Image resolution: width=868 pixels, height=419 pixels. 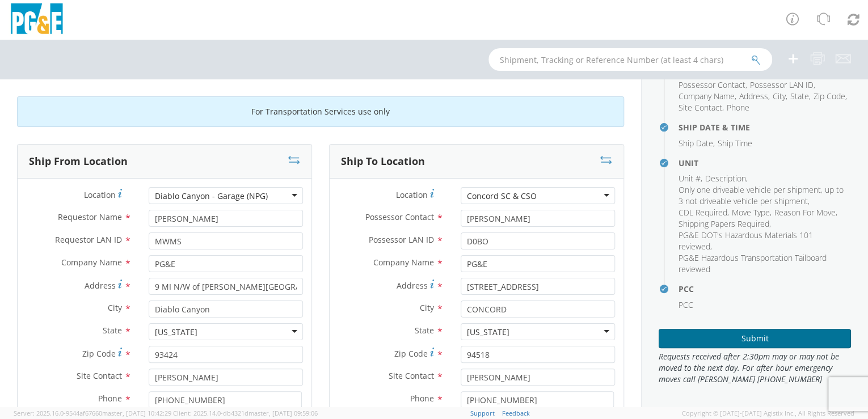 I want to click on button: Submit, so click(x=755, y=339).